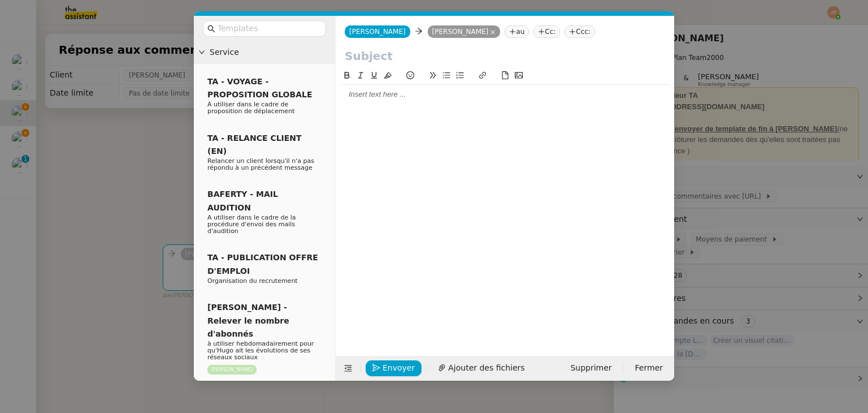 This screenshot has width=868, height=413. Describe the element at coordinates (481, 368) in the screenshot. I see `button: Ajouter des fichiers` at that location.